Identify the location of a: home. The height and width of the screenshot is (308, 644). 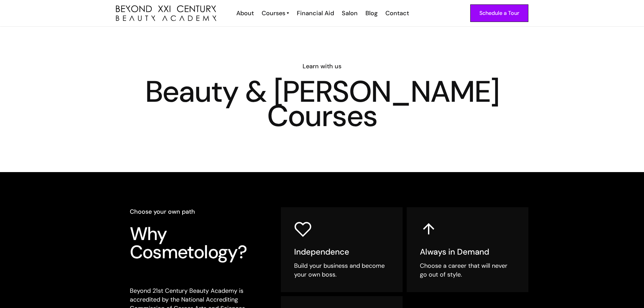
(166, 13).